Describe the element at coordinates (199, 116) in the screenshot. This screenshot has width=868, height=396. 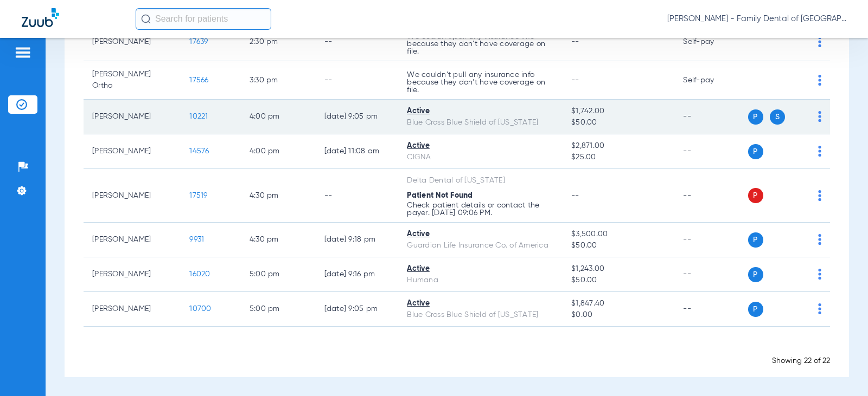
I see `span: 10221` at that location.